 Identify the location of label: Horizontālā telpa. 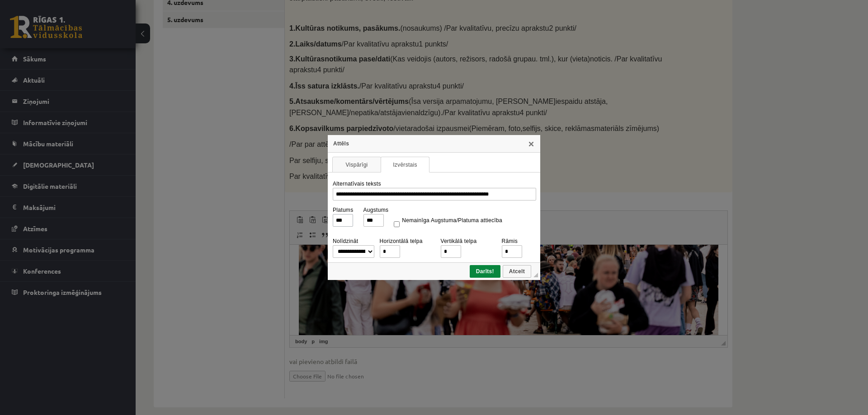
(401, 241).